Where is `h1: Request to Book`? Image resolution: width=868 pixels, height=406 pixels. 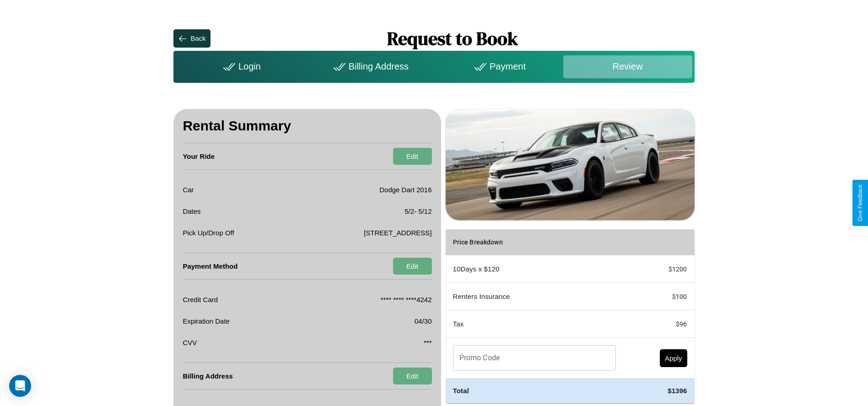
h1: Request to Book is located at coordinates (452, 38).